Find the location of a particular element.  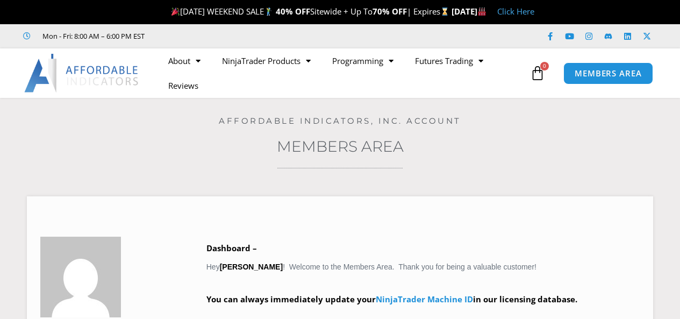

span: Mon - Fri: 8:00 AM – 6:00 PM EST is located at coordinates (92, 36).